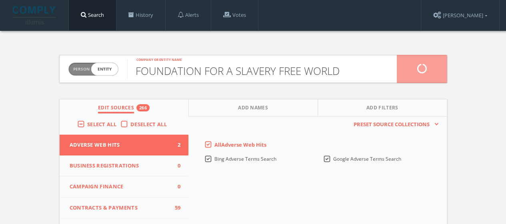  I want to click on img: illumis, so click(35, 15).